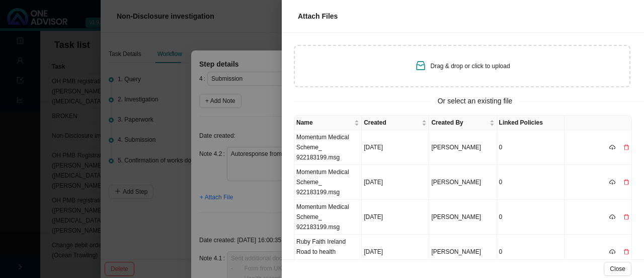  What do you see at coordinates (328, 123) in the screenshot?
I see `th: Name` at bounding box center [328, 123].